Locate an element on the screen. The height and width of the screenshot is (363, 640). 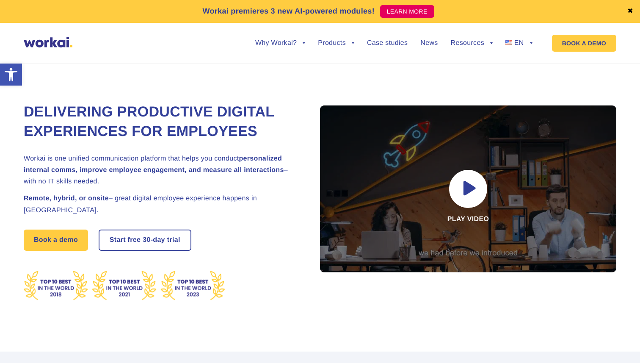
strong: Remote, hybrid, or onsite is located at coordinates (66, 198).